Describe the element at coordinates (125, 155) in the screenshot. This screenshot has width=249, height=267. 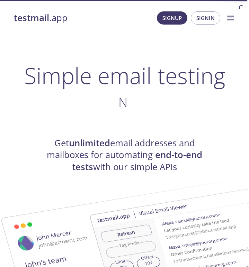
I see `h4: Get email addresses and mailboxes for automating with our simple APIs` at that location.